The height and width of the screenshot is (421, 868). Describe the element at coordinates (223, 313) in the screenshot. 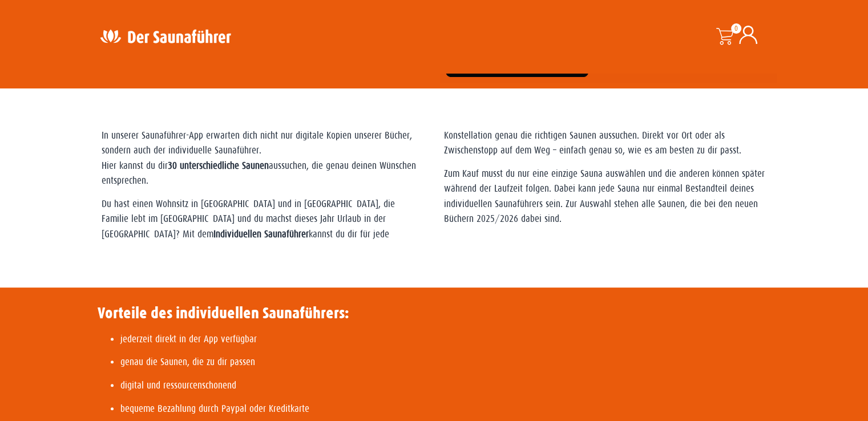

I see `h3: Vorteile des individuellen Saunaführers:` at that location.